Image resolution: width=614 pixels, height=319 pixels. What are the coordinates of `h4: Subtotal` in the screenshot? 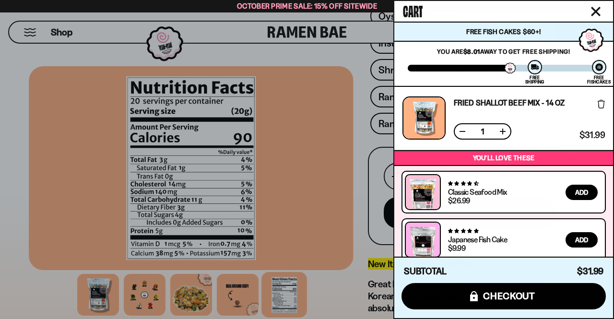 It's located at (425, 271).